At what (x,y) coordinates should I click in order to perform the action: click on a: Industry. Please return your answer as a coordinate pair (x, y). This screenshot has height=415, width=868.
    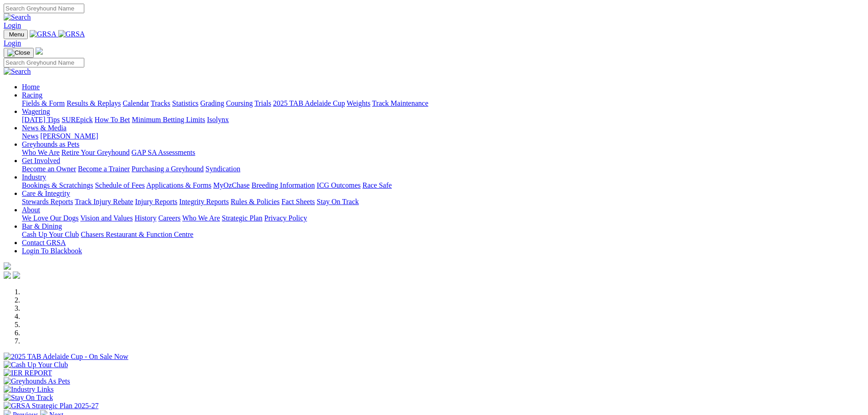
    Looking at the image, I should click on (34, 177).